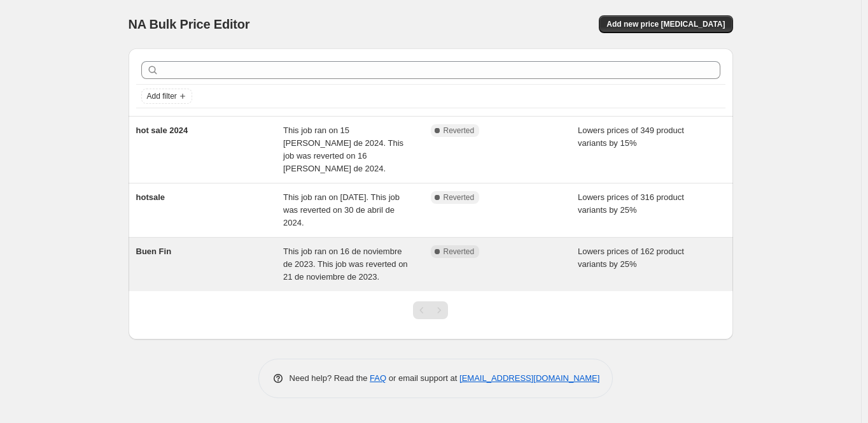  I want to click on span: Lowers prices of 316 product variants by 25%, so click(630, 203).